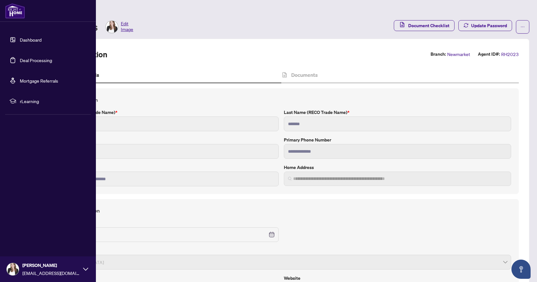  Describe the element at coordinates (53, 101) in the screenshot. I see `span: rLearning` at that location.